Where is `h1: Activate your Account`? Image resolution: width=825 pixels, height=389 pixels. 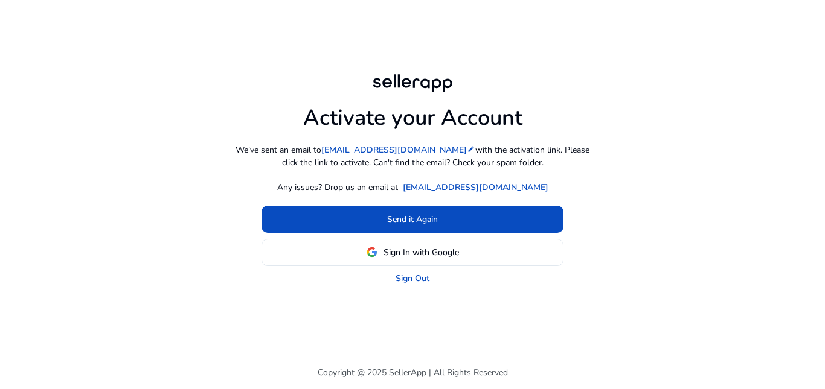 h1: Activate your Account is located at coordinates (412, 113).